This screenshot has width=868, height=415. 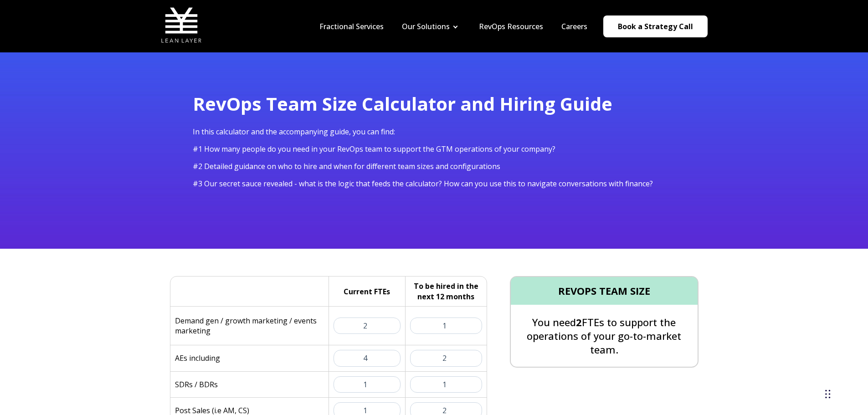 What do you see at coordinates (655, 26) in the screenshot?
I see `a: Book a Strategy Call` at bounding box center [655, 26].